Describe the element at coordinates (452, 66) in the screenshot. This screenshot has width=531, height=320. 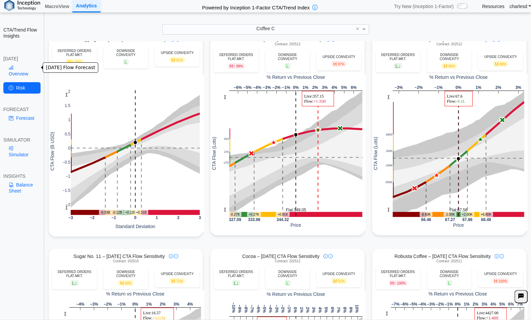
I see `span: 86%` at that location.